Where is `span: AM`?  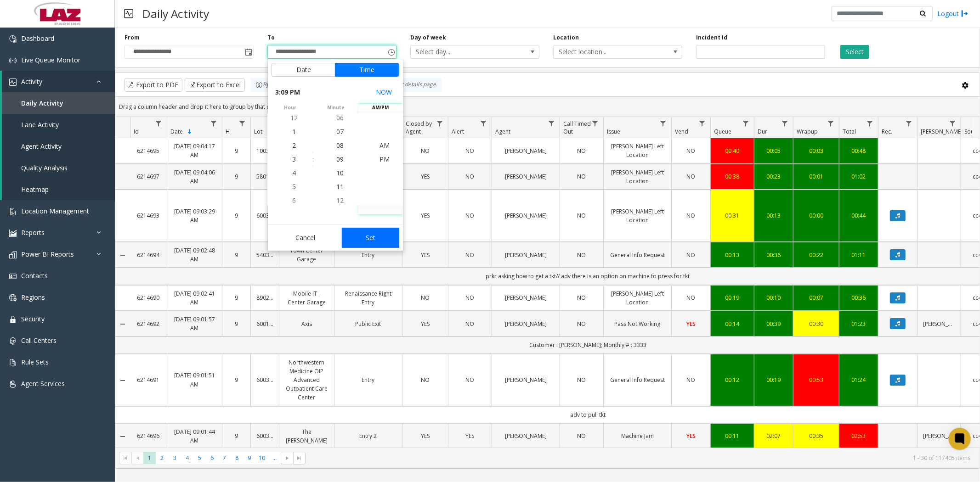
span: AM is located at coordinates (385, 145).